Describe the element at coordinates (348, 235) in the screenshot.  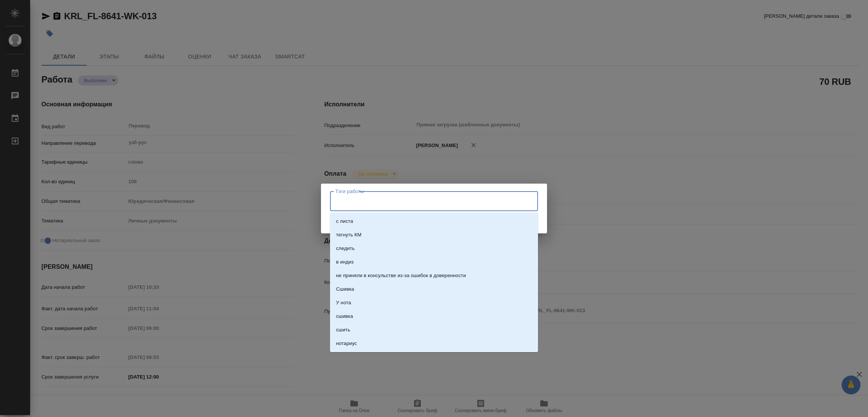
I see `p: тегнуть КМ` at that location.